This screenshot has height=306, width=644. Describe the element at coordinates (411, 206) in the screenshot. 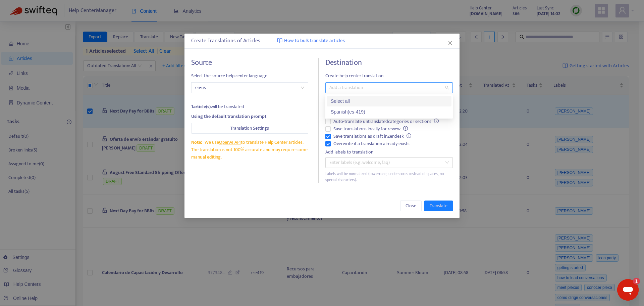

I see `span: Close` at that location.